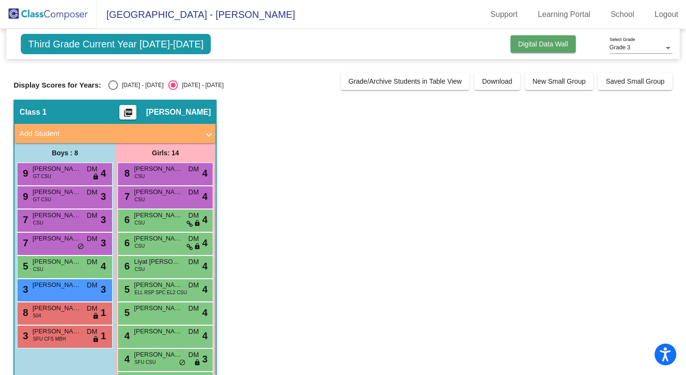  Describe the element at coordinates (57, 85) in the screenshot. I see `span: Display Scores for Years:` at that location.